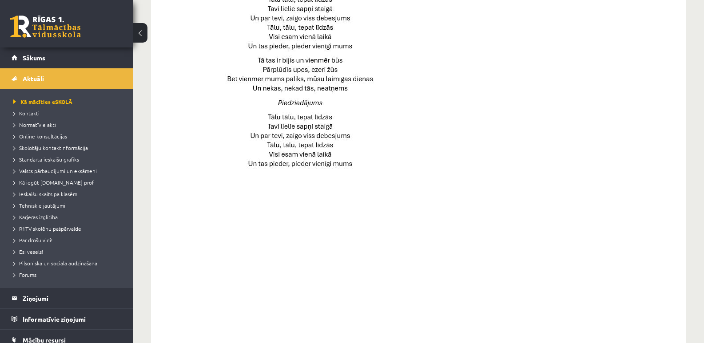 The image size is (704, 343). Describe the element at coordinates (69, 171) in the screenshot. I see `a: Valsts pārbaudījumi un eksāmeni` at that location.